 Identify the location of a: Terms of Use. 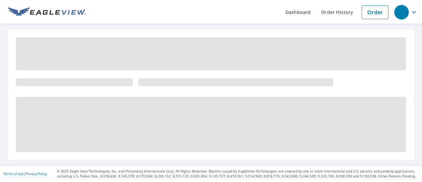
(14, 173).